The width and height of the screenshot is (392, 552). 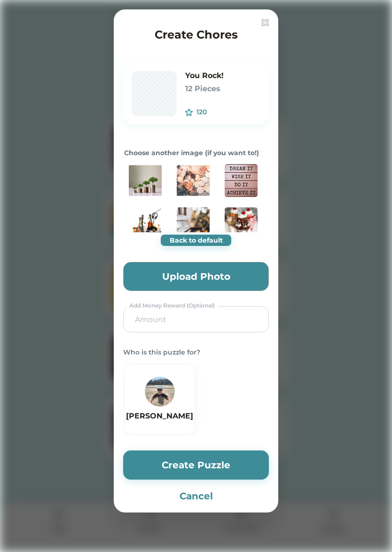 What do you see at coordinates (172, 306) in the screenshot?
I see `div: Add Money Reward (Optional)` at bounding box center [172, 306].